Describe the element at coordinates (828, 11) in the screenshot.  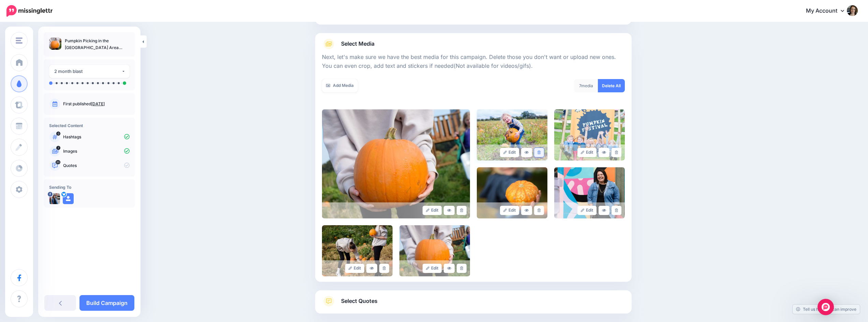
I see `a: My Account` at that location.